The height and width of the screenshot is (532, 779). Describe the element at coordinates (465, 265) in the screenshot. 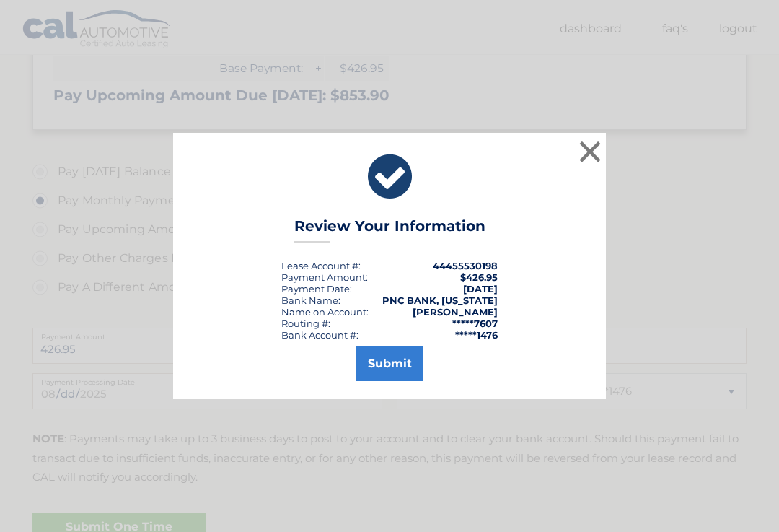

I see `strong: 44455530198` at that location.